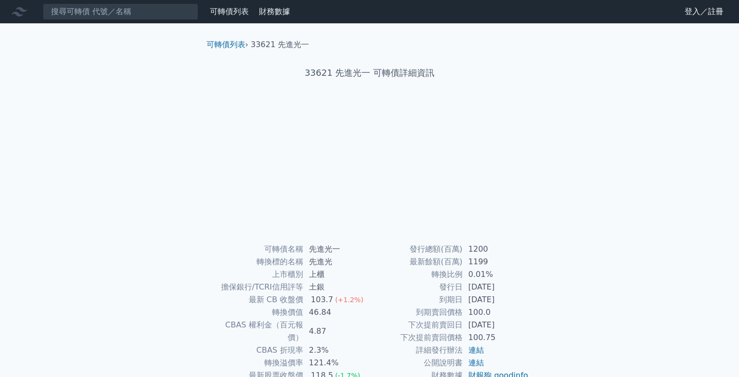 This screenshot has height=377, width=739. Describe the element at coordinates (370, 73) in the screenshot. I see `h1: 33621 先進光一 可轉債詳細資訊` at that location.